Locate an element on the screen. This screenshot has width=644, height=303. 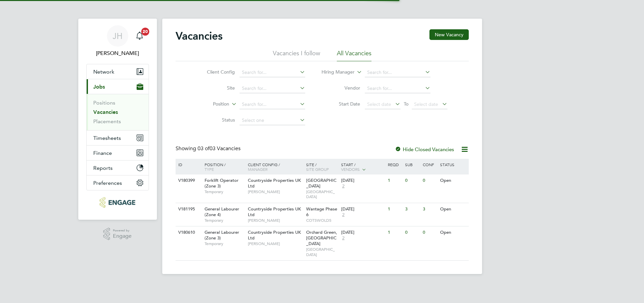
span: Network is located at coordinates (104, 72).